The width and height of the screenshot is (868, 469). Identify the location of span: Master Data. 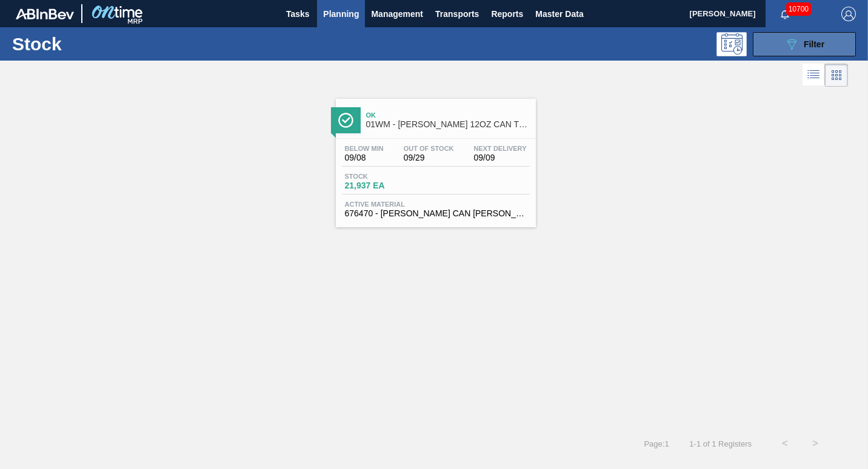
(559, 14).